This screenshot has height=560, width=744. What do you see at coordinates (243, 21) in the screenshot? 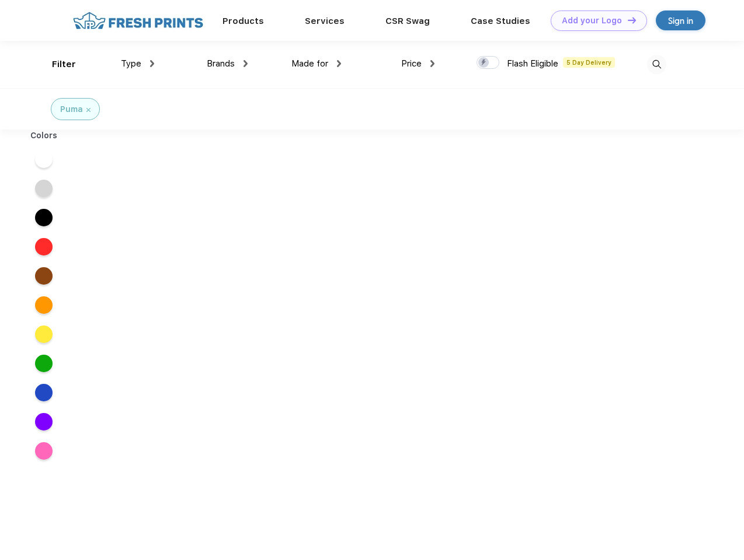
I see `a: Products` at bounding box center [243, 21].